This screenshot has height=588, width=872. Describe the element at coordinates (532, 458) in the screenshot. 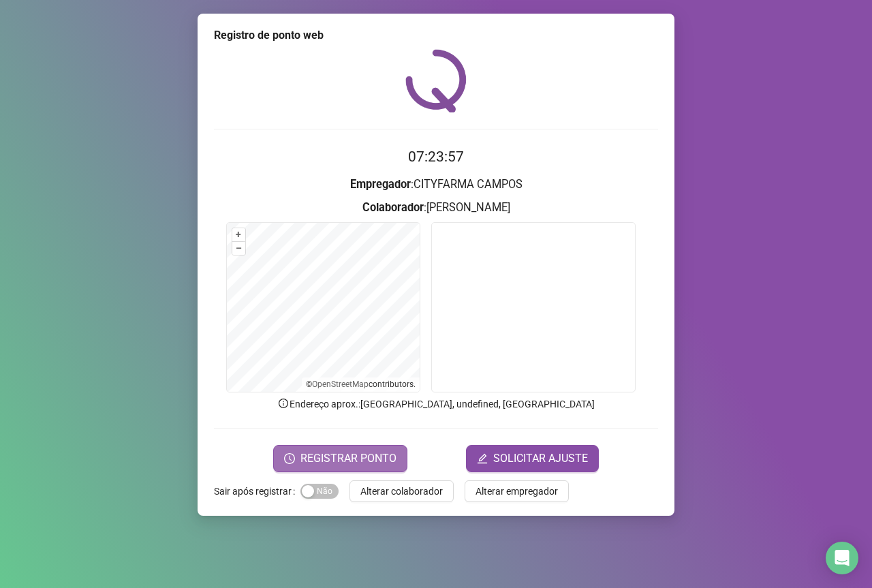

I see `button: editSOLICITAR AJUSTE` at that location.